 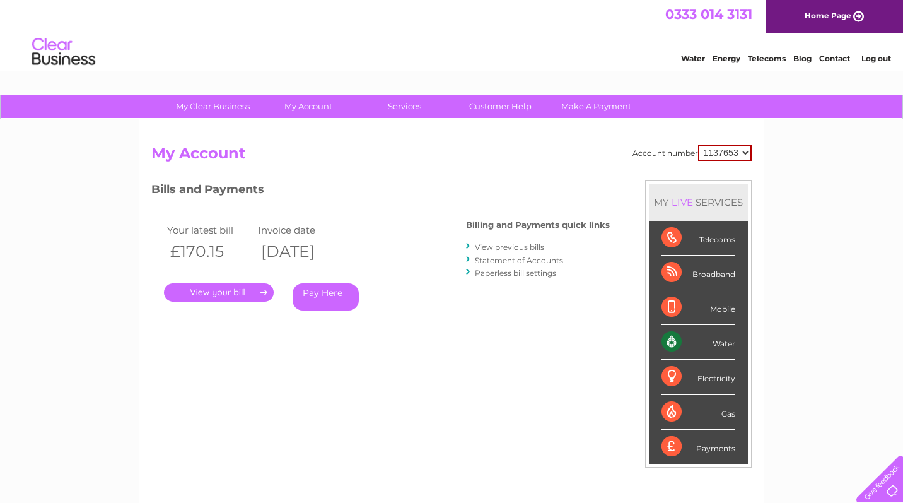 I want to click on div: Gas, so click(x=698, y=412).